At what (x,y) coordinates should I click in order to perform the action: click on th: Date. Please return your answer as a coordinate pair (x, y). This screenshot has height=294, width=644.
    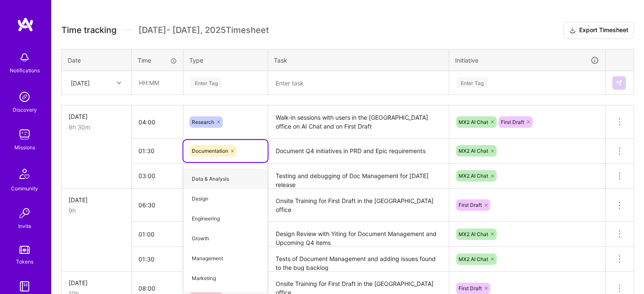
    Looking at the image, I should click on (96, 60).